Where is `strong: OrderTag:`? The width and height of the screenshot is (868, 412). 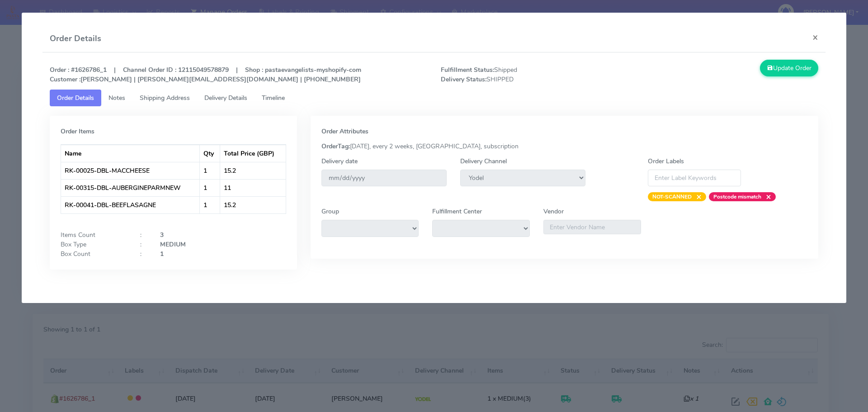
strong: OrderTag: is located at coordinates (336, 146).